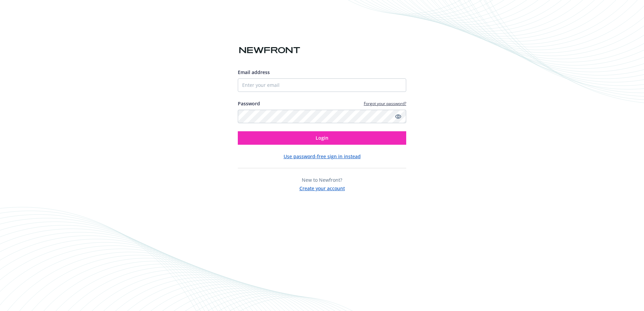 The width and height of the screenshot is (644, 311). I want to click on input: Enter your email, so click(322, 85).